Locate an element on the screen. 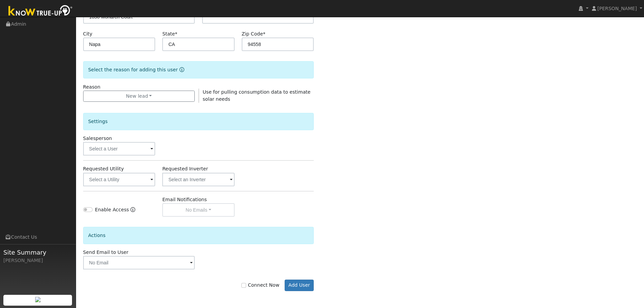 The height and width of the screenshot is (308, 644). div: Settings is located at coordinates (199, 122).